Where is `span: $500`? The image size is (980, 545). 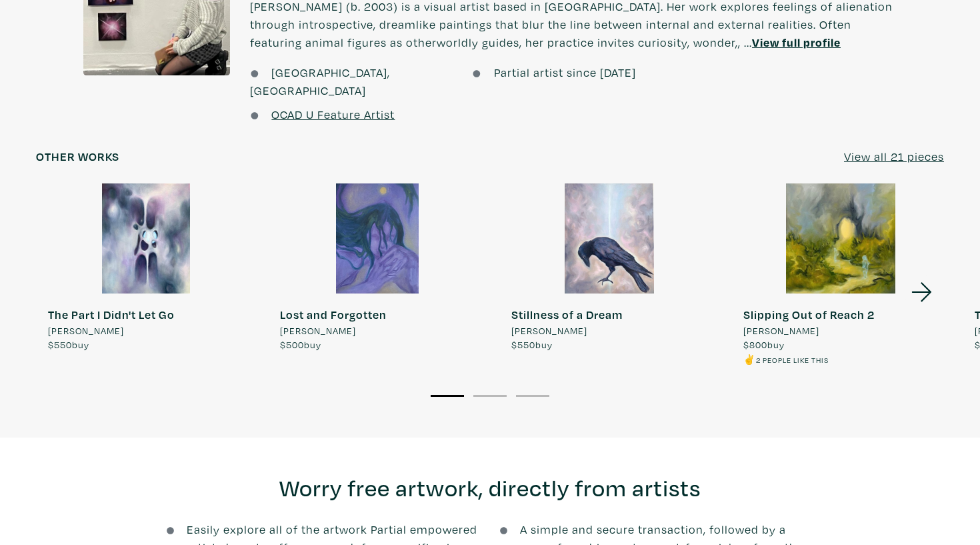 span: $500 is located at coordinates (292, 344).